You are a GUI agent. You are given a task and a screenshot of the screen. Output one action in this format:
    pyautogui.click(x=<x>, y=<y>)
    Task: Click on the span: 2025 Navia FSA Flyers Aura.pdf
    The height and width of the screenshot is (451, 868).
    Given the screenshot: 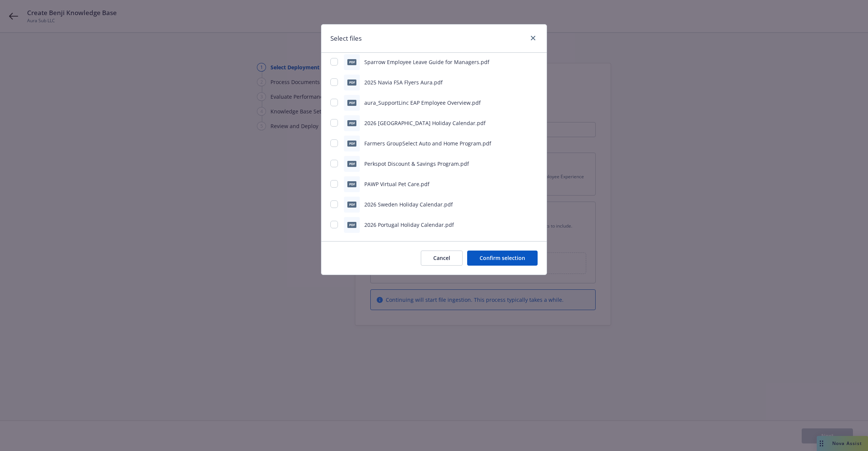 What is the action you would take?
    pyautogui.click(x=403, y=82)
    